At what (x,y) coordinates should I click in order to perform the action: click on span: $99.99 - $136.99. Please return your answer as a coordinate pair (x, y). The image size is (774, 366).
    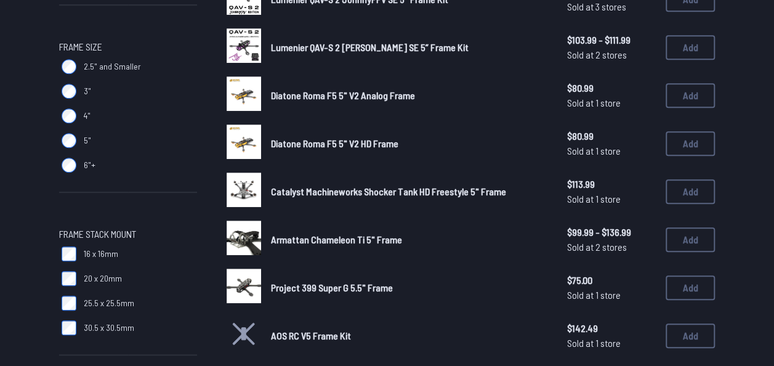
    Looking at the image, I should click on (612, 232).